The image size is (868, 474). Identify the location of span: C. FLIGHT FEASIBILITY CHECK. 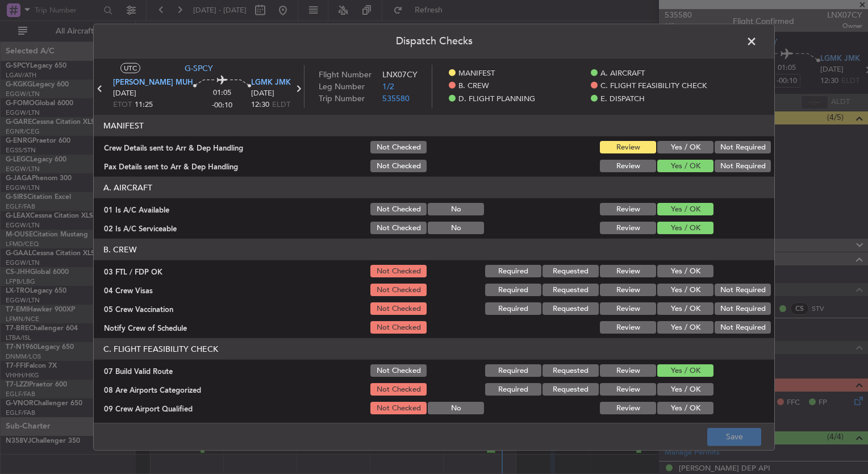
(653, 87).